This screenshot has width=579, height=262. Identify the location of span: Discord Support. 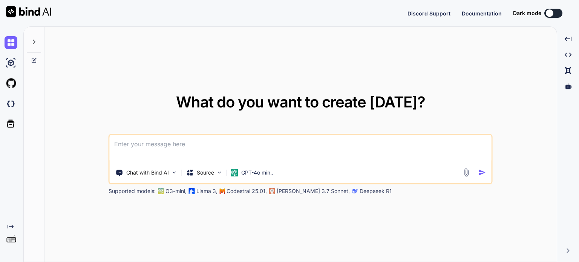
(429, 13).